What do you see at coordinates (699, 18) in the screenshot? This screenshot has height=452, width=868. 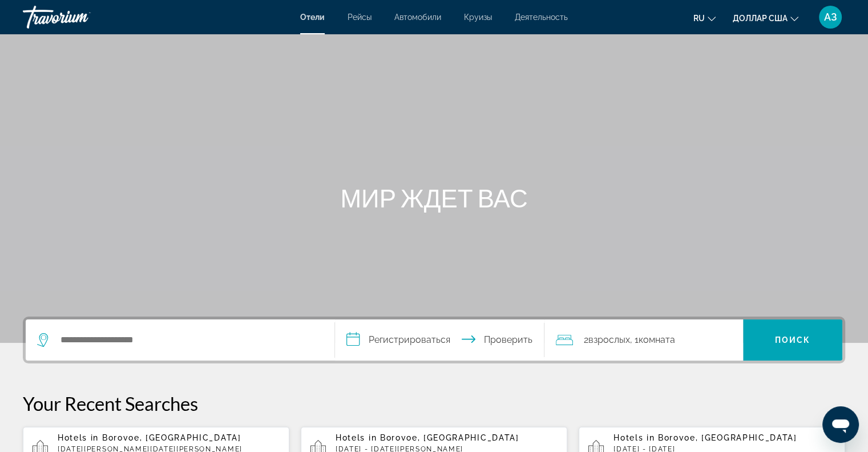 I see `font: ru` at bounding box center [699, 18].